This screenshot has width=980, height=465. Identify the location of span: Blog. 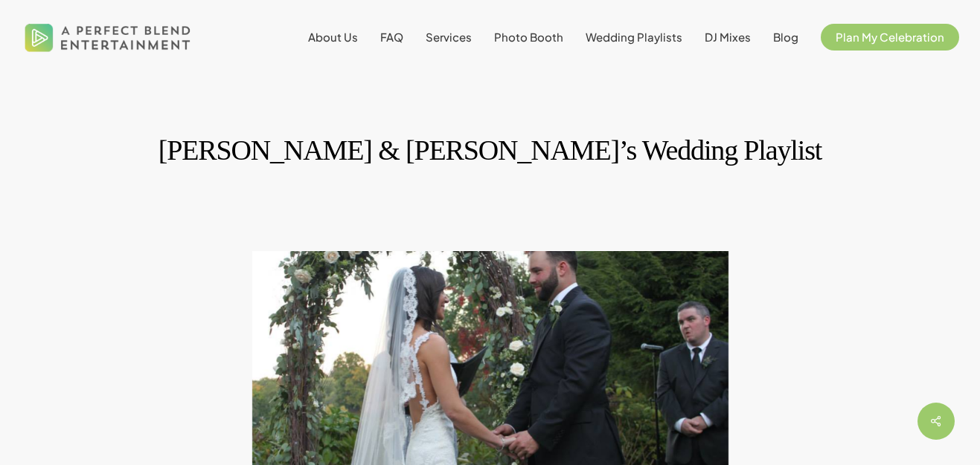
(786, 36).